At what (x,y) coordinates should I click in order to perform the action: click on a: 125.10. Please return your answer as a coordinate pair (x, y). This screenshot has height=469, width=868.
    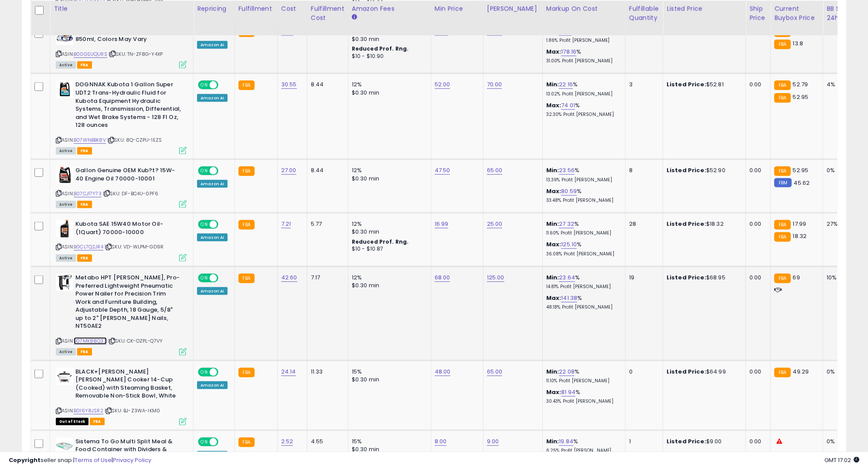
    Looking at the image, I should click on (569, 244).